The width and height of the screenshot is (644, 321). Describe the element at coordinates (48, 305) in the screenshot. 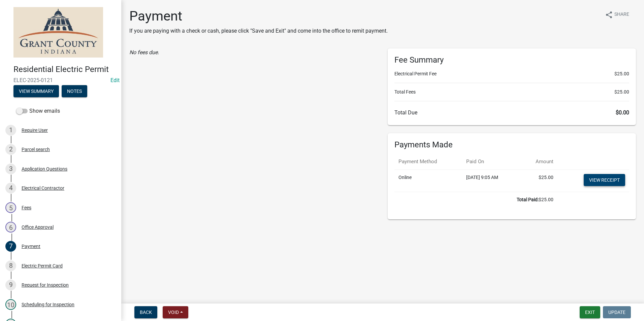

I see `div: Scheduling for Inspection` at that location.